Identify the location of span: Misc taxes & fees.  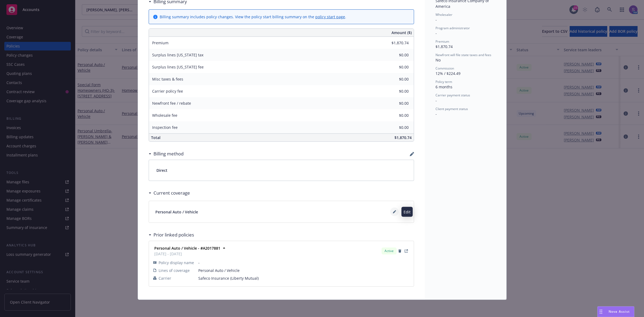
(168, 79).